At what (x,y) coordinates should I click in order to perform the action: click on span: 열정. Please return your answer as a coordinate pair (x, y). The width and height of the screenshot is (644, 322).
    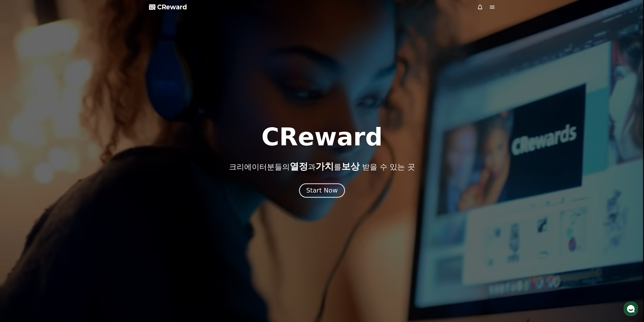
    Looking at the image, I should click on (299, 166).